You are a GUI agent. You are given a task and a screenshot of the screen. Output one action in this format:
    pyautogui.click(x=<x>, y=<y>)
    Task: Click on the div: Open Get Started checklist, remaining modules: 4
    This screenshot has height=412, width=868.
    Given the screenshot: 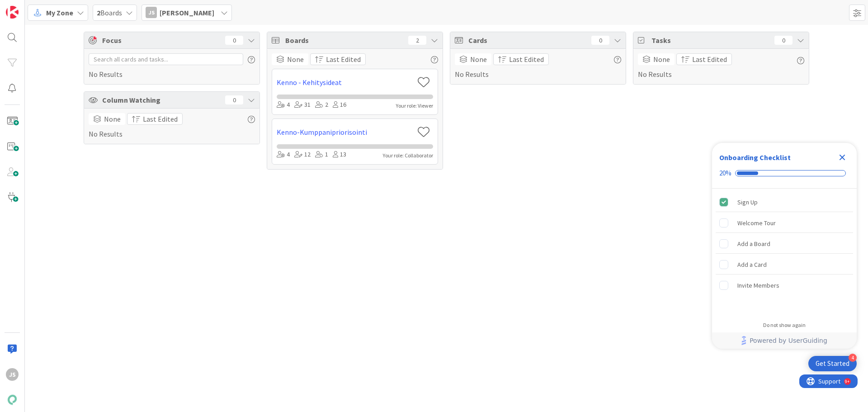 What is the action you would take?
    pyautogui.click(x=832, y=364)
    